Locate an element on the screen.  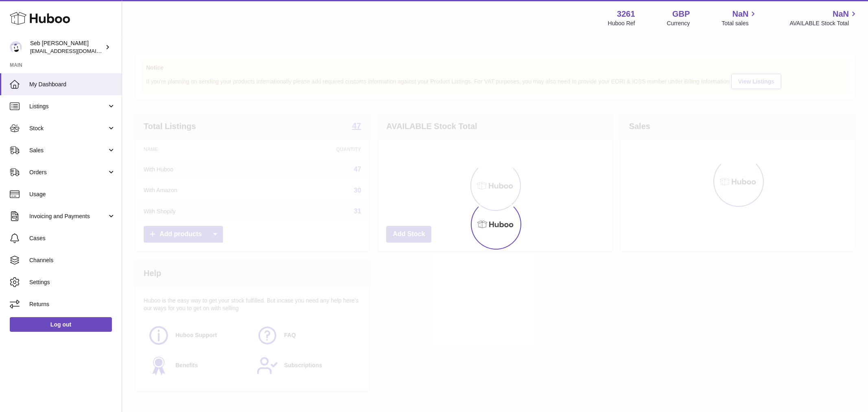
span: Returns is located at coordinates (72, 304).